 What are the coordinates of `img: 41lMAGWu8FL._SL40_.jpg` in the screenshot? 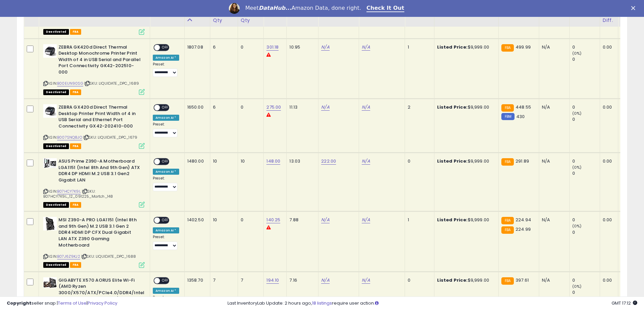 It's located at (50, 283).